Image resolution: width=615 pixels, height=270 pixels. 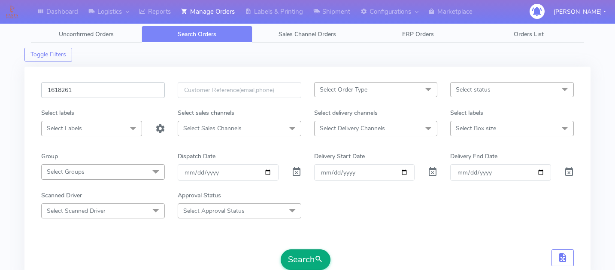 I want to click on label: Approval Status, so click(x=199, y=195).